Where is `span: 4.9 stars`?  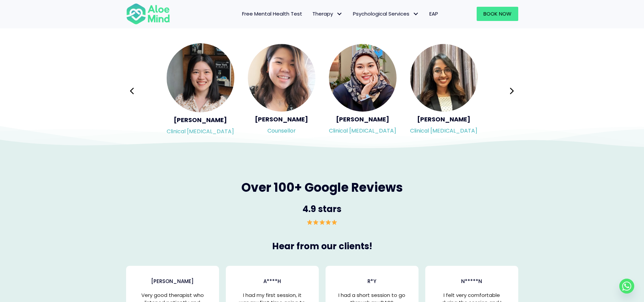
span: 4.9 stars is located at coordinates (322, 209).